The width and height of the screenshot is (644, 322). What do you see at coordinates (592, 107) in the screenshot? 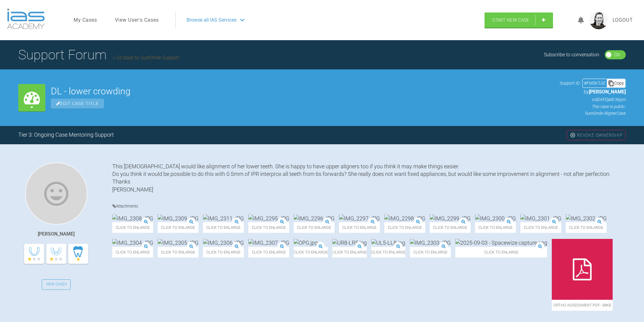
I see `p: This case is public.` at bounding box center [592, 107].